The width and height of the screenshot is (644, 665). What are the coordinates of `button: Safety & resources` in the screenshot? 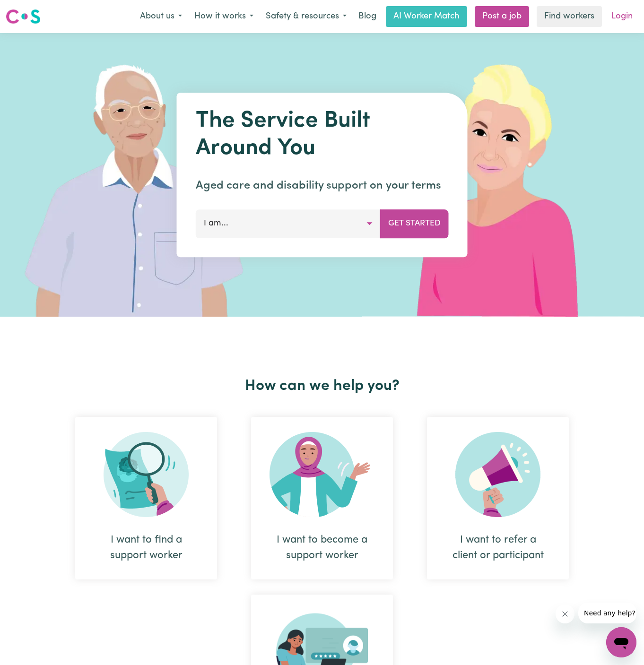 It's located at (306, 16).